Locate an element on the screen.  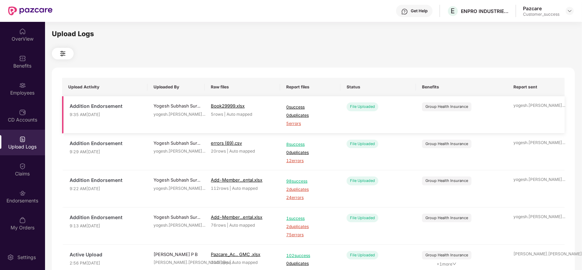
span: E is located at coordinates (453, 11).